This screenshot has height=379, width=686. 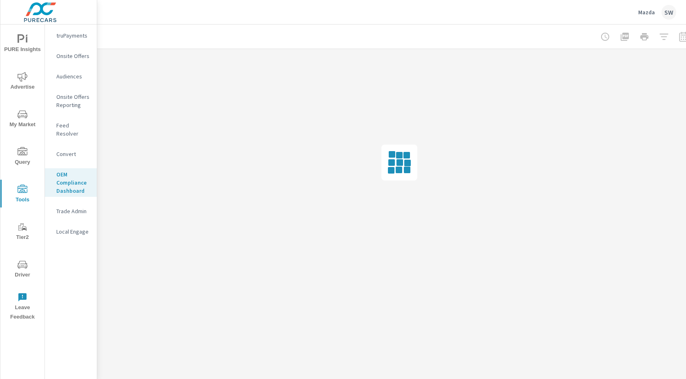 What do you see at coordinates (669, 12) in the screenshot?
I see `div: SW` at bounding box center [669, 12].